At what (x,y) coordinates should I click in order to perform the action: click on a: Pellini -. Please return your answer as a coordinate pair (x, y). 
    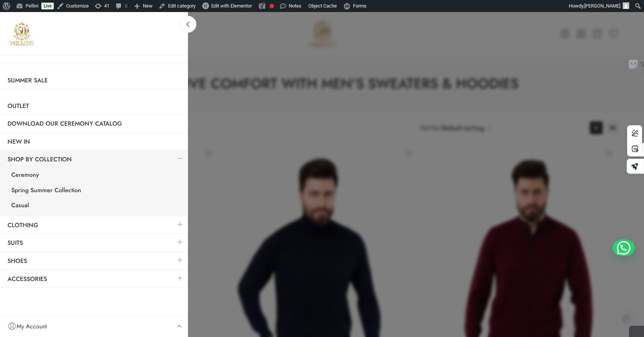
    Looking at the image, I should click on (22, 34).